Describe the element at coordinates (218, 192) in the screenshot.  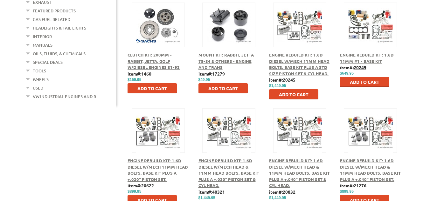
I see `u: 40321` at that location.